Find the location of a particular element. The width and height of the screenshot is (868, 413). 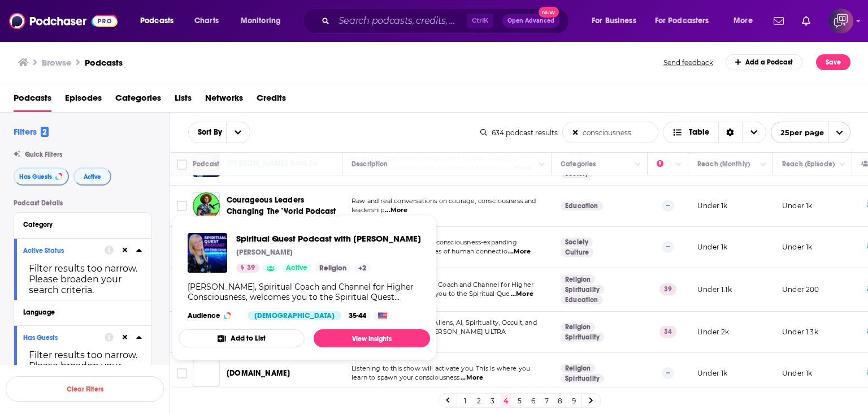

div: Reach (Monthly) is located at coordinates (723, 164).